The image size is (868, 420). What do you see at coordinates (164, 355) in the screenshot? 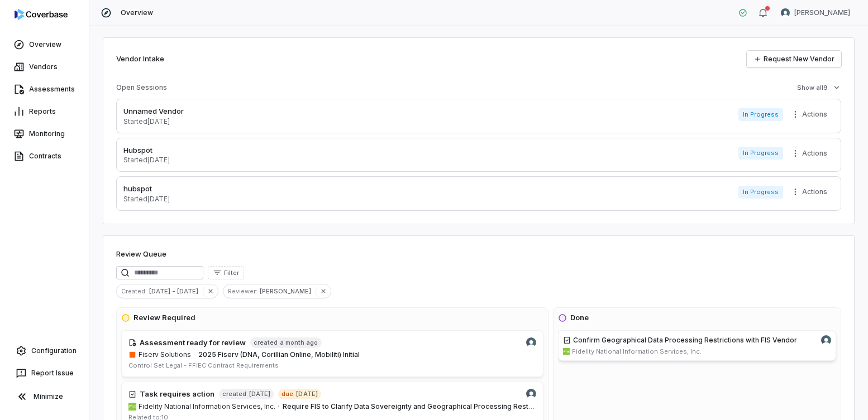
I see `span: Fiserv Solutions` at bounding box center [164, 355].